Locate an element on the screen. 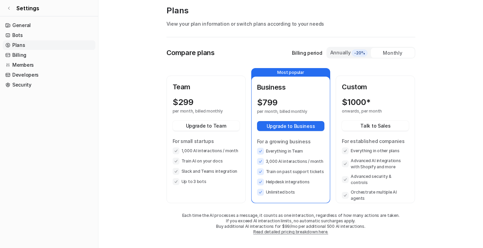  li: Up to 3 bots is located at coordinates (206, 181).